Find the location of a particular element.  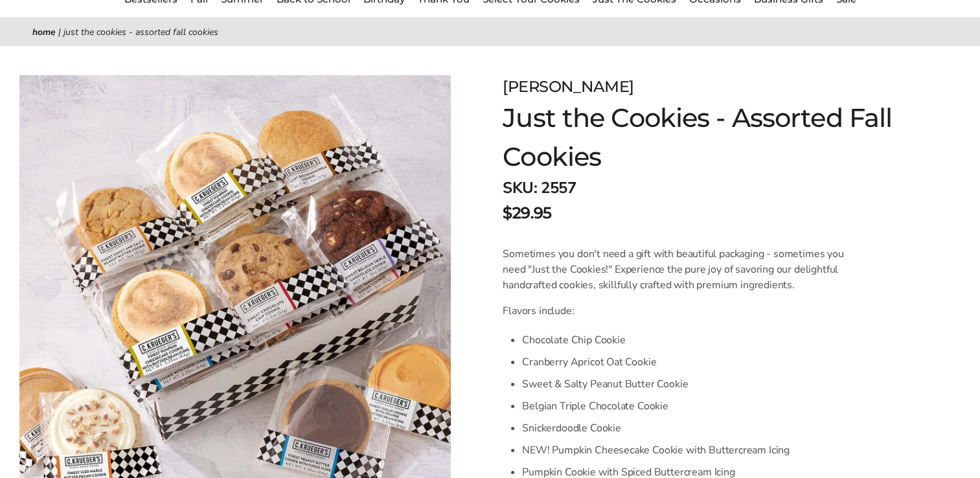

p: Flavors include: is located at coordinates (680, 311).